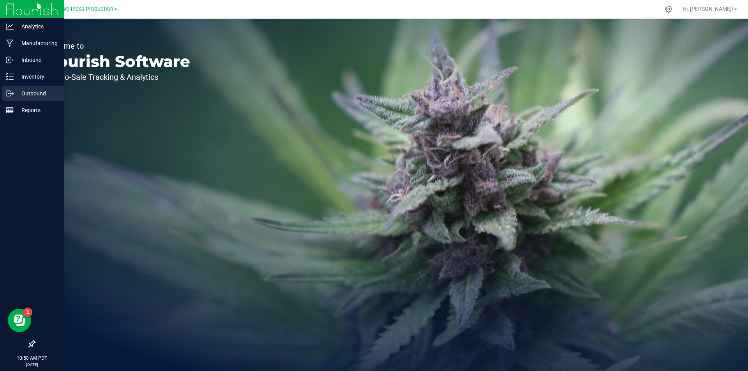  What do you see at coordinates (37, 93) in the screenshot?
I see `p: Outbound` at bounding box center [37, 93].